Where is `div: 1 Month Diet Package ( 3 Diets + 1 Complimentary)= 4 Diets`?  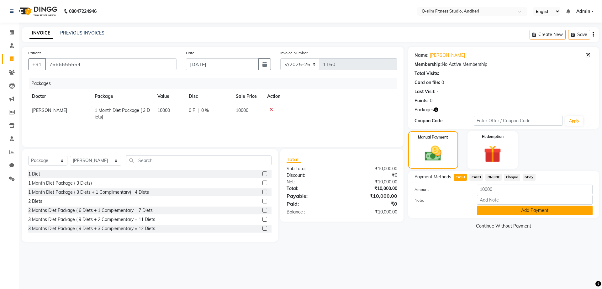
div: 1 Month Diet Package ( 3 Diets + 1 Complimentary)= 4 Diets is located at coordinates (88, 192).